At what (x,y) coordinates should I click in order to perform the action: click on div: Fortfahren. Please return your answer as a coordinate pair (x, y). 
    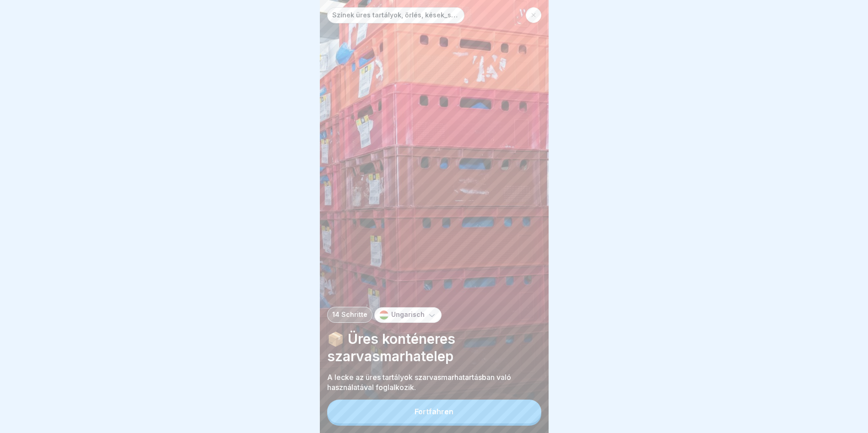
    Looking at the image, I should click on (434, 411).